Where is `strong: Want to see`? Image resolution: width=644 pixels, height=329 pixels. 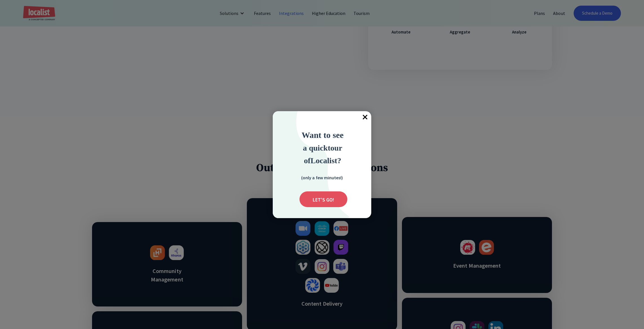
strong: Want to see is located at coordinates (323, 135).